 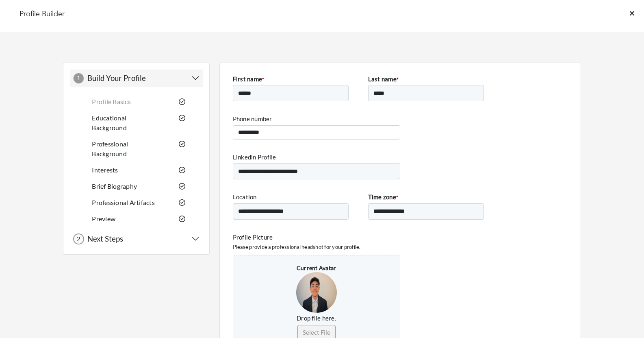 What do you see at coordinates (105, 170) in the screenshot?
I see `a: Interests` at bounding box center [105, 170].